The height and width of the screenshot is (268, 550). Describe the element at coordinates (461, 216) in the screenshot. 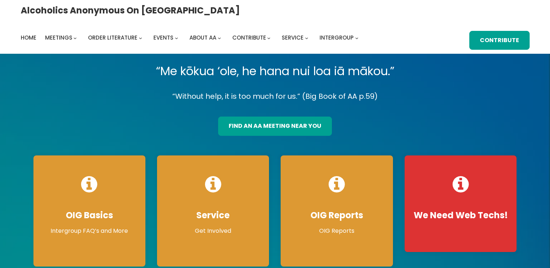

I see `h4: We Need Web Techs!` at that location.